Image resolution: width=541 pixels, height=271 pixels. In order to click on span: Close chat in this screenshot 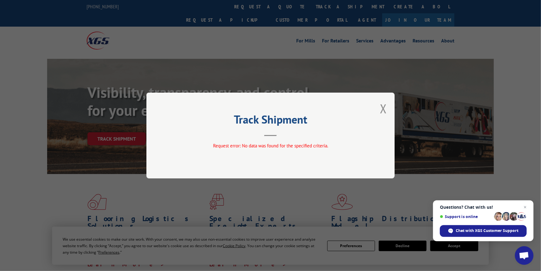, I will do `click(525, 208)`.